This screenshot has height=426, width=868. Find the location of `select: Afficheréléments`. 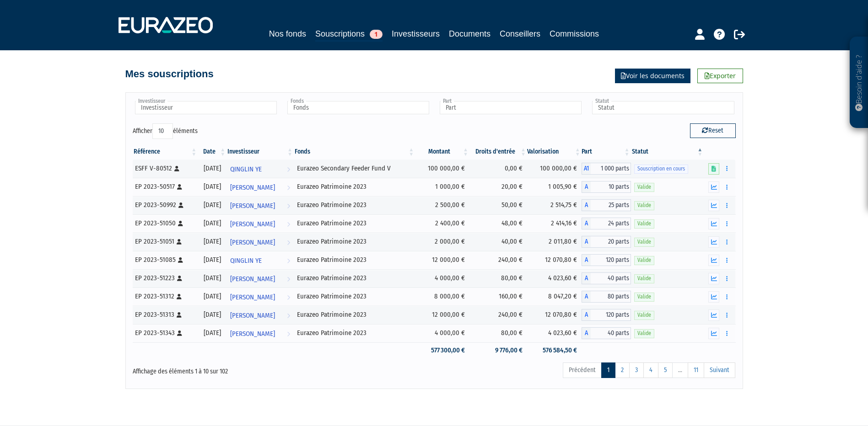

select: Afficheréléments is located at coordinates (163, 131).